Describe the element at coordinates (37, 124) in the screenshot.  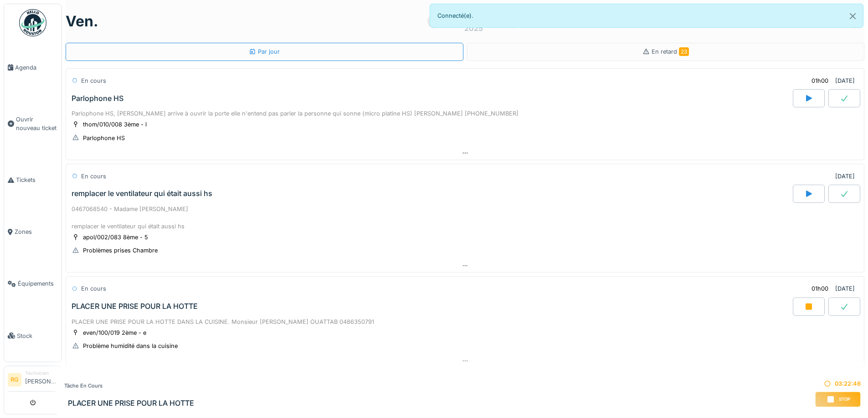
I see `span: Ouvrir nouveau ticket` at that location.